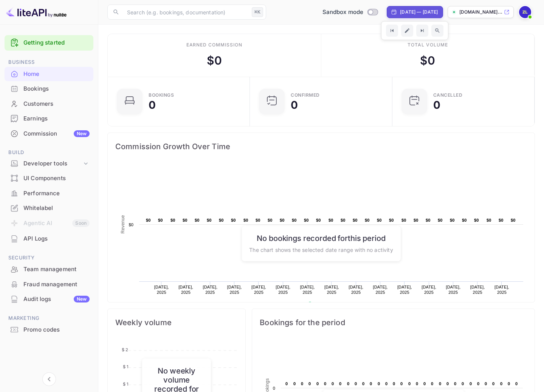 The height and width of the screenshot is (392, 544). What do you see at coordinates (407, 31) in the screenshot?
I see `button: Edit date range` at bounding box center [407, 31].